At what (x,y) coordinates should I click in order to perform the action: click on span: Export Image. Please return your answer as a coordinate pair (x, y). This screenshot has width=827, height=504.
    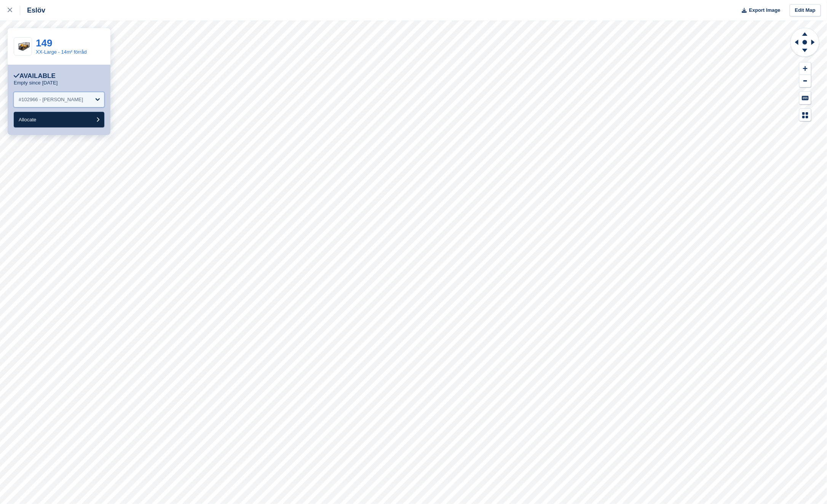
    Looking at the image, I should click on (765, 10).